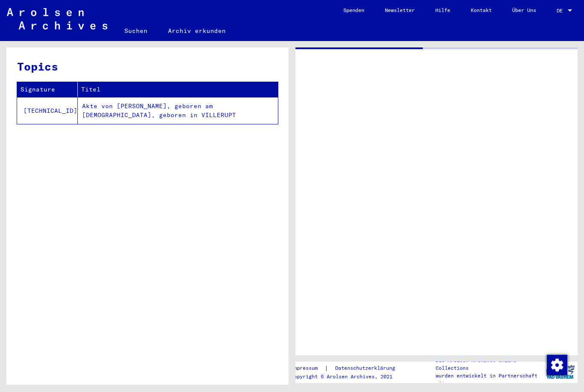 The width and height of the screenshot is (584, 392). I want to click on span: DE, so click(561, 11).